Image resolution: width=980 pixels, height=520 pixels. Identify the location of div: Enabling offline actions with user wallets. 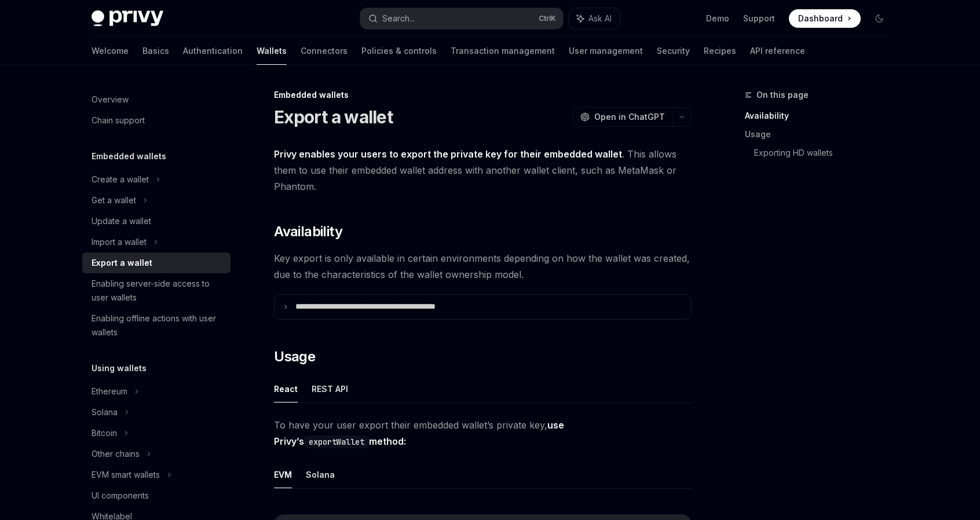
(157, 326).